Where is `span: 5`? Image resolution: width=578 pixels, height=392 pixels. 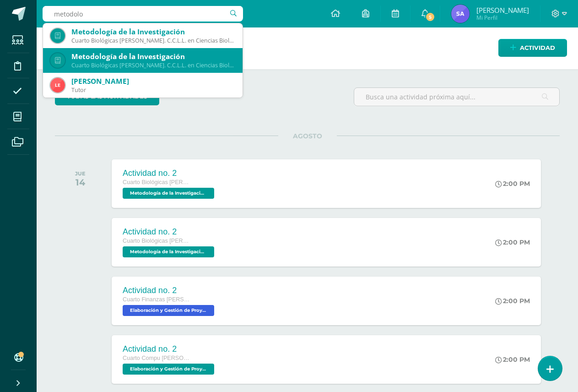
span: 5 is located at coordinates (430, 17).